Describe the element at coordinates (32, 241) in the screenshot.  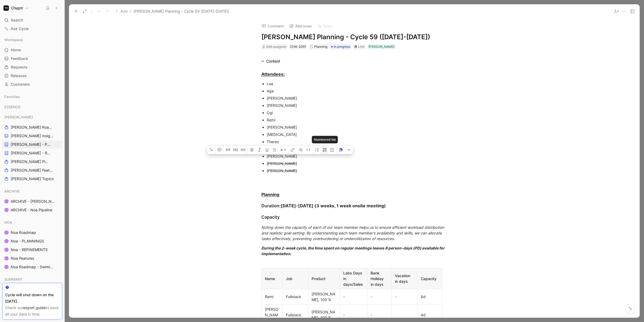
I see `a: Noa - PLANNINGS` at that location.